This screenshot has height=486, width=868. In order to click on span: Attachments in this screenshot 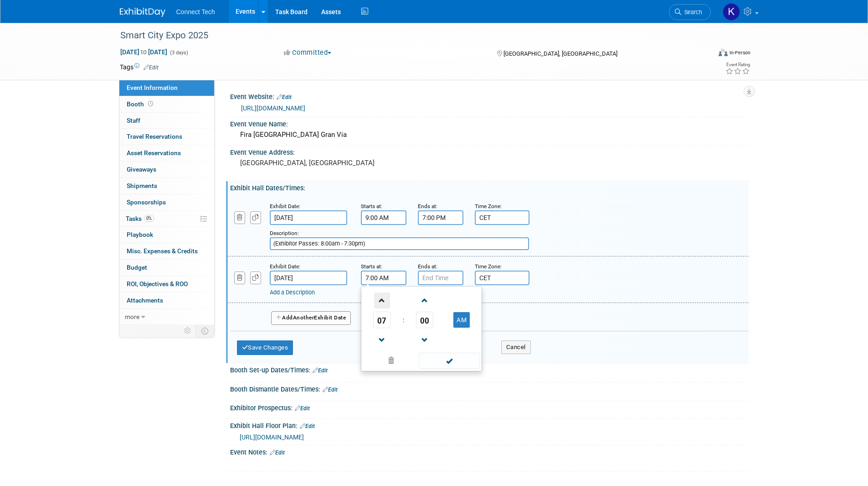, I will do `click(145, 300)`.